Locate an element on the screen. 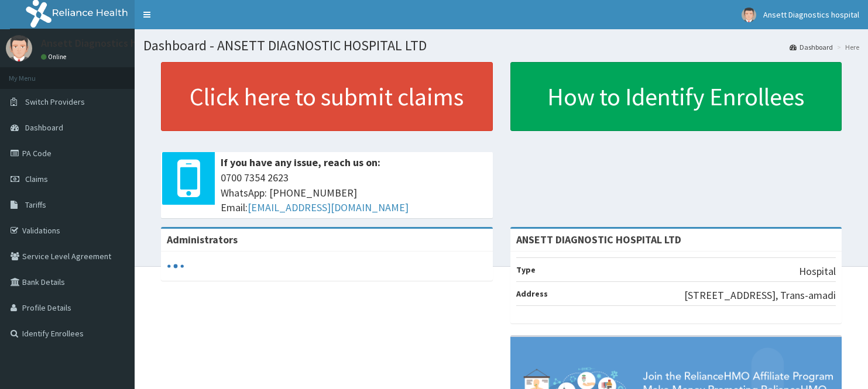 This screenshot has width=868, height=389. span: Dashboard is located at coordinates (44, 128).